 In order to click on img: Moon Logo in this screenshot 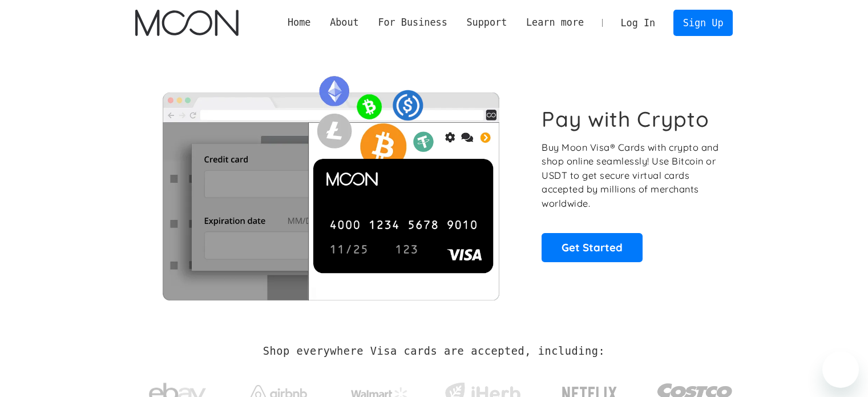, I will do `click(187, 23)`.